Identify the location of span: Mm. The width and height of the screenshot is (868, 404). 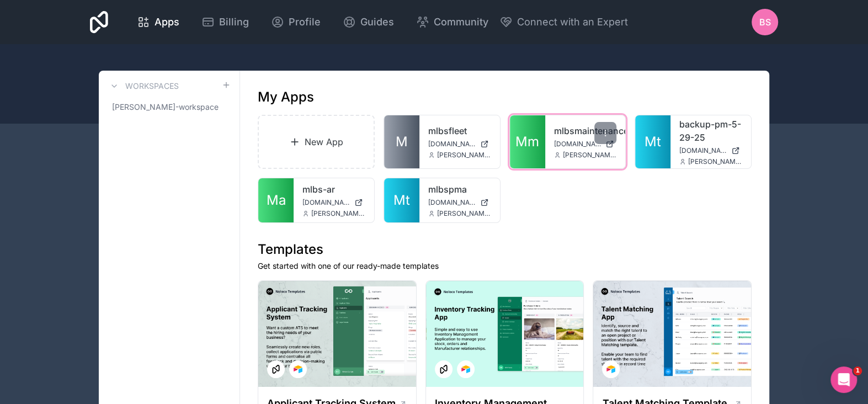
(527, 142).